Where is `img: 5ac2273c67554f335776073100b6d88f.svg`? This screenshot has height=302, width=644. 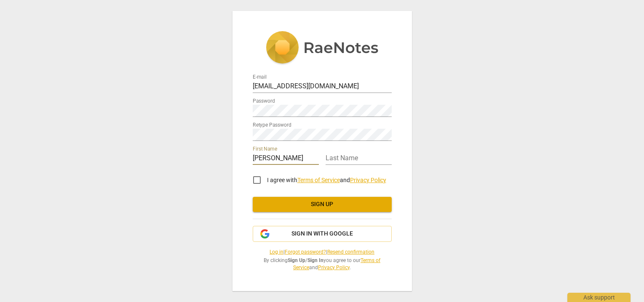 img: 5ac2273c67554f335776073100b6d88f.svg is located at coordinates (322, 48).